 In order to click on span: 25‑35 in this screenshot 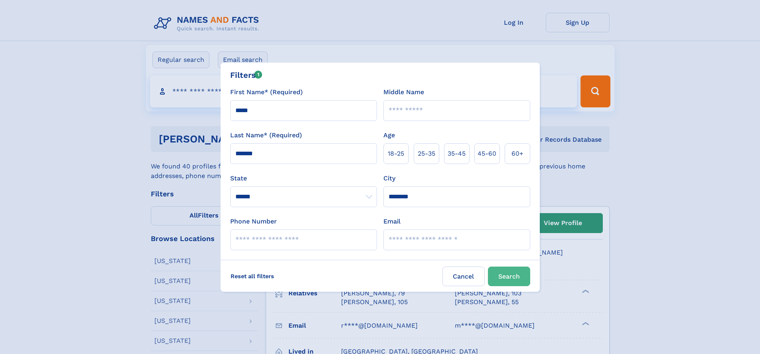, I will do `click(426, 154)`.